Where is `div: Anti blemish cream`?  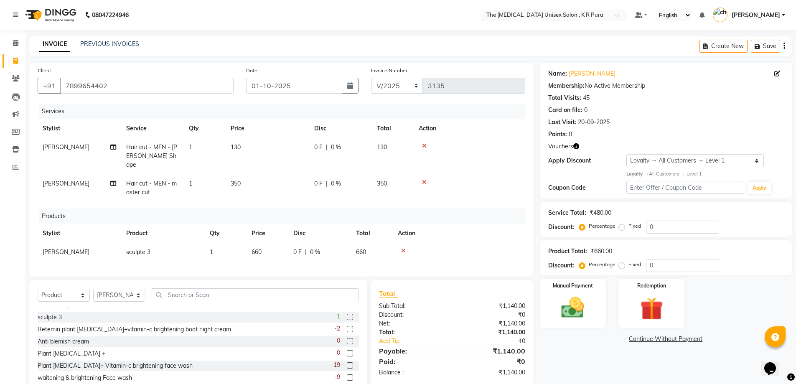 div: Anti blemish cream is located at coordinates (63, 342).